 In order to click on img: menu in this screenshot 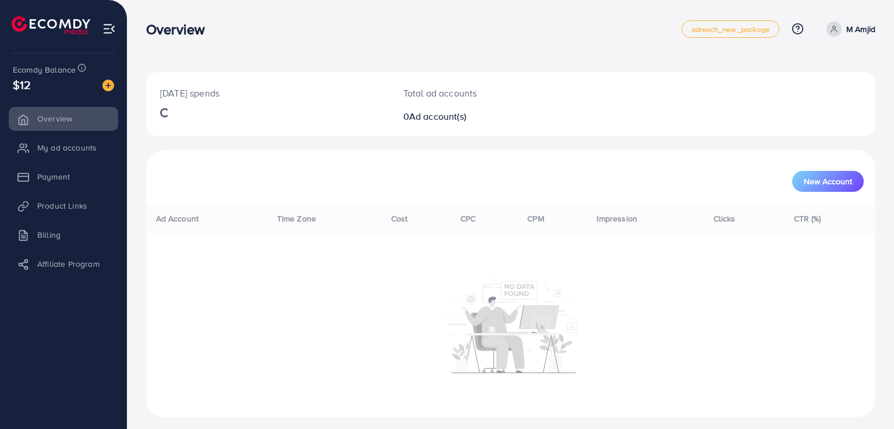, I will do `click(109, 29)`.